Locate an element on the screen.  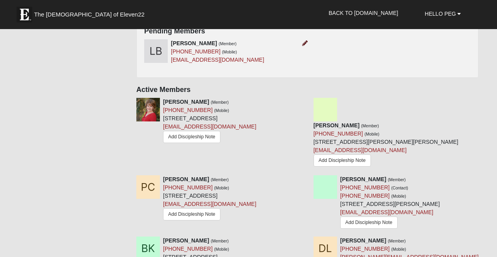
small: (Contact) is located at coordinates (400, 188).